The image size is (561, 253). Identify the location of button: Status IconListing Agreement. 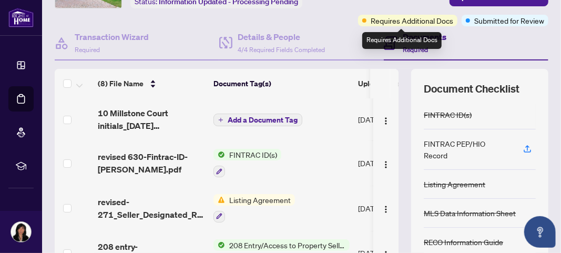
(254, 208).